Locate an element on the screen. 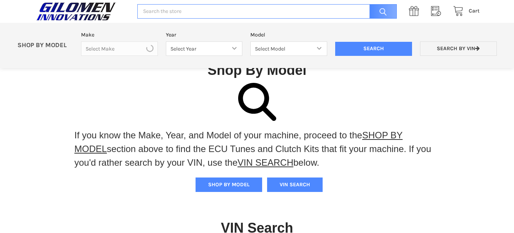  h1: Shop By Model is located at coordinates (257, 70).